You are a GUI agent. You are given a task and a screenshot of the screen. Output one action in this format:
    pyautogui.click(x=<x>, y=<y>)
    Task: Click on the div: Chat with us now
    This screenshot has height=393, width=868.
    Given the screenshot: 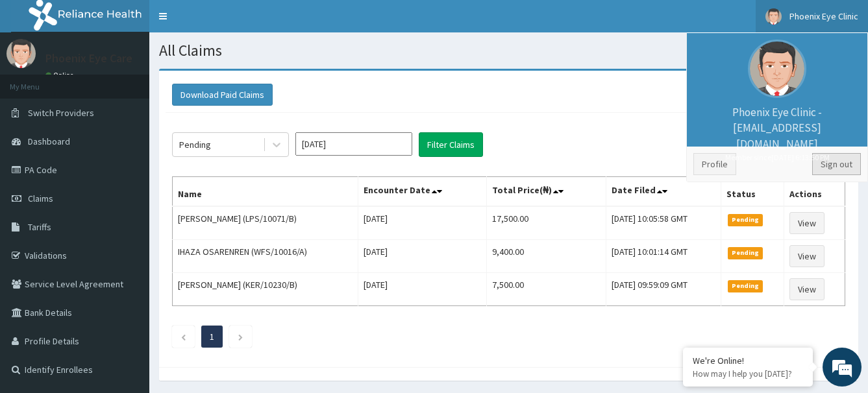 What is the action you would take?
    pyautogui.click(x=143, y=81)
    